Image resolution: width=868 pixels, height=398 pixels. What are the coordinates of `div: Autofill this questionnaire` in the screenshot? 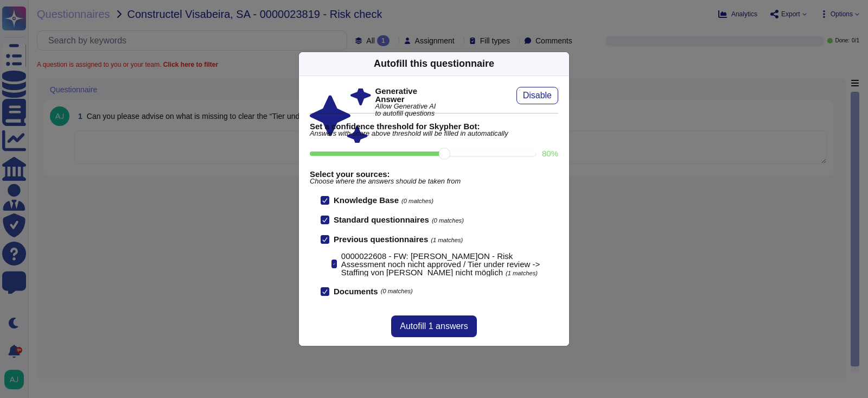 It's located at (434, 64).